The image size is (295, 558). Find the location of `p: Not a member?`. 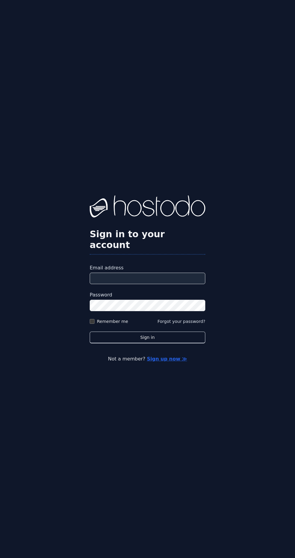

p: Not a member? is located at coordinates (147, 359).